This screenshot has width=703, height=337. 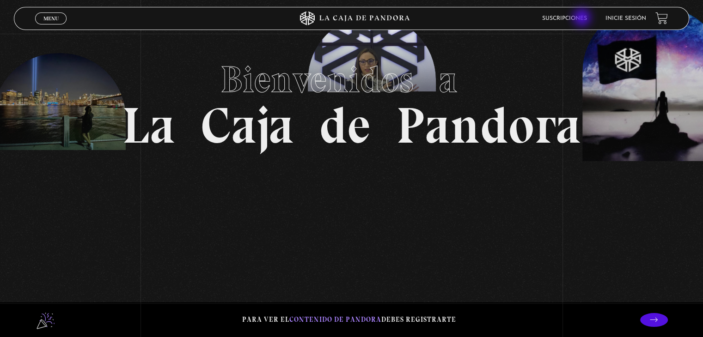 I want to click on span: contenido de Pandora, so click(x=335, y=320).